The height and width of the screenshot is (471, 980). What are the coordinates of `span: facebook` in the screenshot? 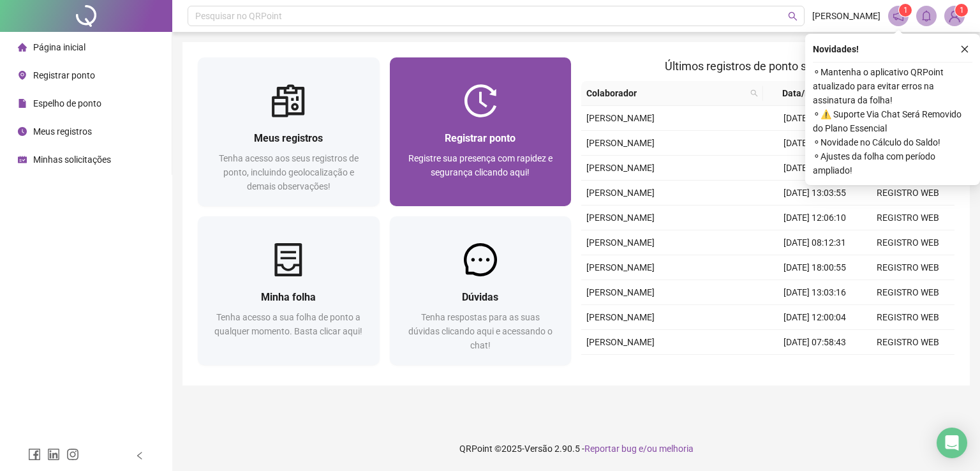 It's located at (34, 454).